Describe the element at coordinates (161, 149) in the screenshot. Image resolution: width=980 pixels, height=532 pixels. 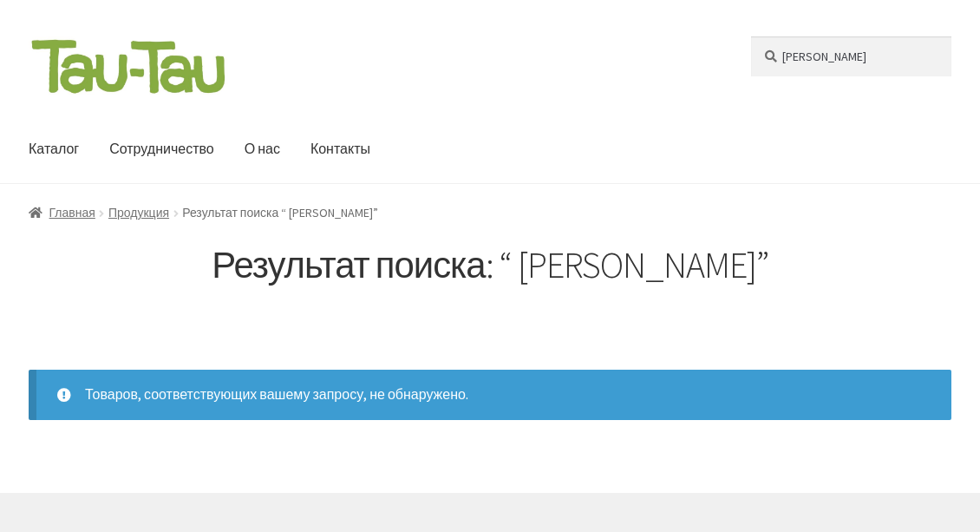
I see `a: Сотрудничество` at that location.